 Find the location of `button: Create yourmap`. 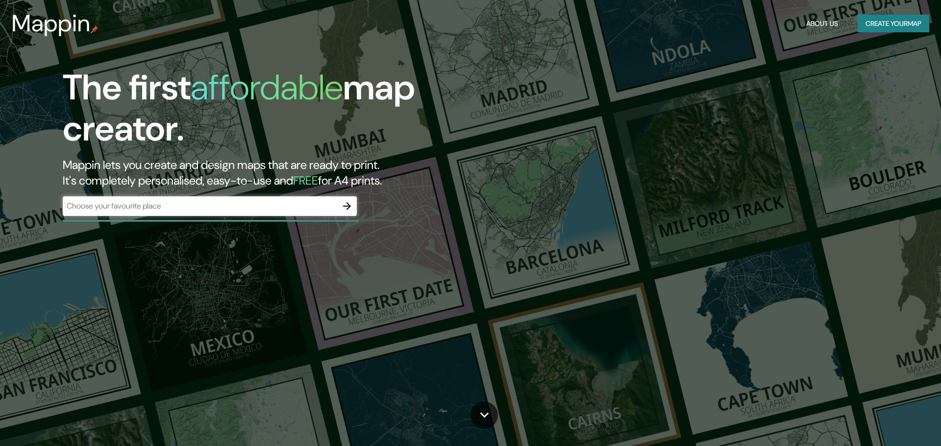

button: Create yourmap is located at coordinates (893, 24).